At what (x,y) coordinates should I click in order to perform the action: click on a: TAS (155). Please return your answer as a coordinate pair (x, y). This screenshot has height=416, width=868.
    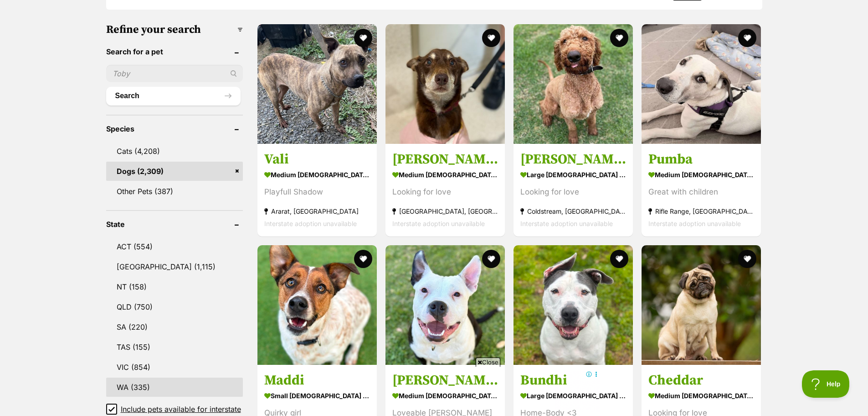
    Looking at the image, I should click on (175, 347).